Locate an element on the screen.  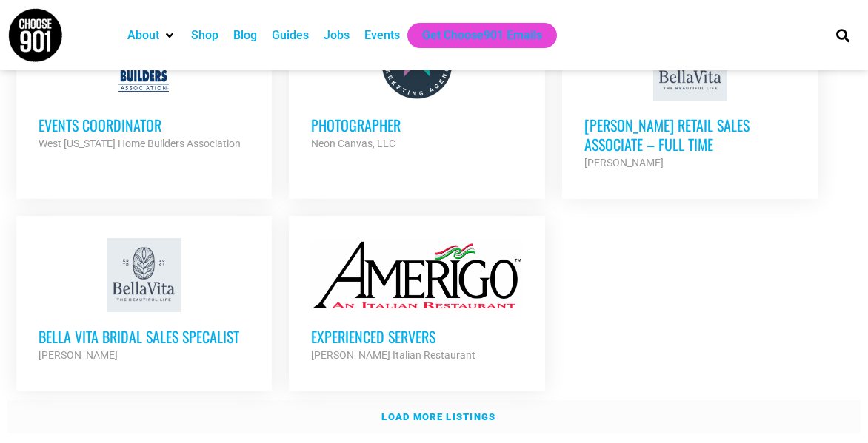
a: Blog is located at coordinates (245, 36).